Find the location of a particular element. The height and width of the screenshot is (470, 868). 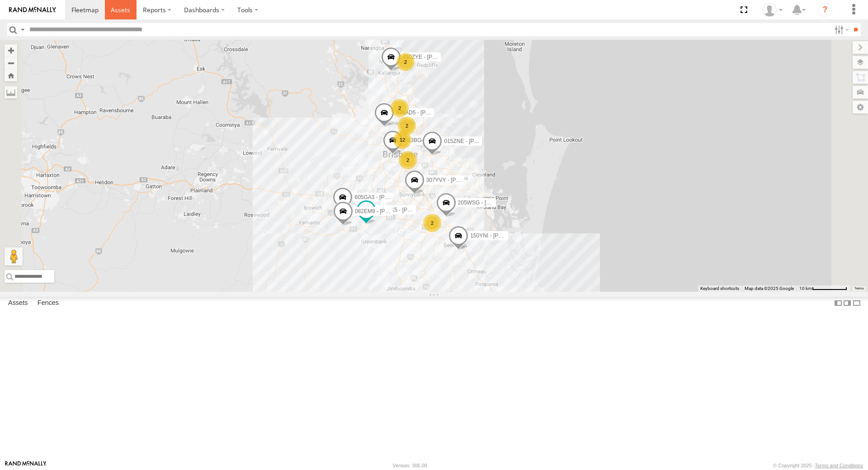

button: Zoom Home is located at coordinates (10, 75).